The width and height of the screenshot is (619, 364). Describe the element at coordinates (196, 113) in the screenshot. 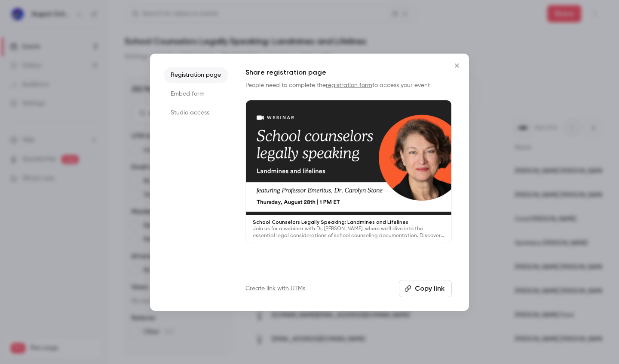

I see `li: Studio access` at that location.